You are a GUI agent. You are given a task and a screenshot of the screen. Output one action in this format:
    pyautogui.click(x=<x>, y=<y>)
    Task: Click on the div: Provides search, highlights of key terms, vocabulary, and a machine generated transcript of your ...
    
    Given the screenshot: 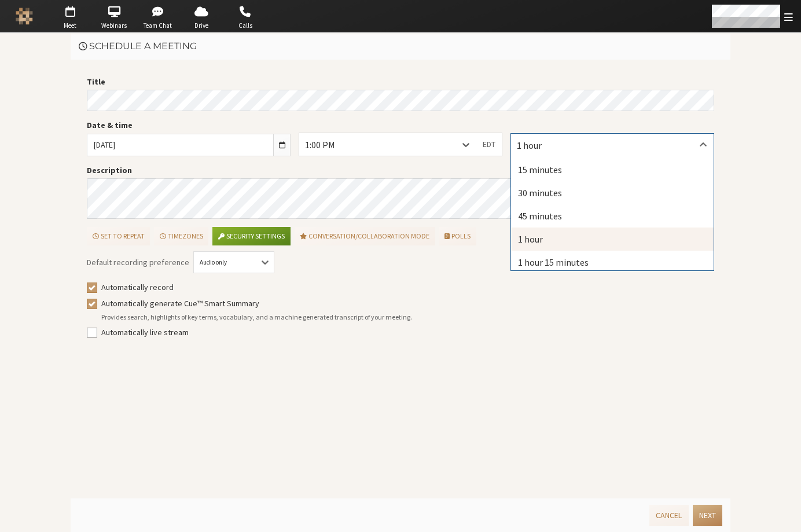 What is the action you would take?
    pyautogui.click(x=408, y=317)
    